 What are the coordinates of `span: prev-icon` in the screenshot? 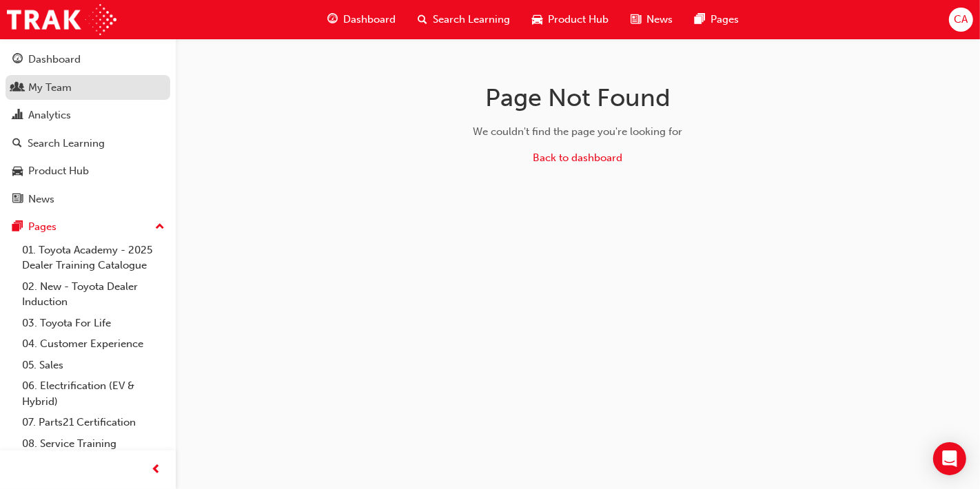 It's located at (156, 470).